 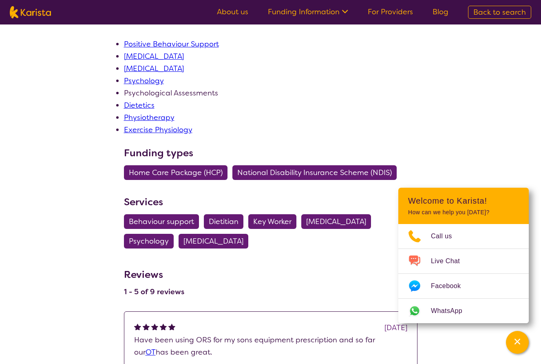 I want to click on img: Karista logo, so click(x=30, y=12).